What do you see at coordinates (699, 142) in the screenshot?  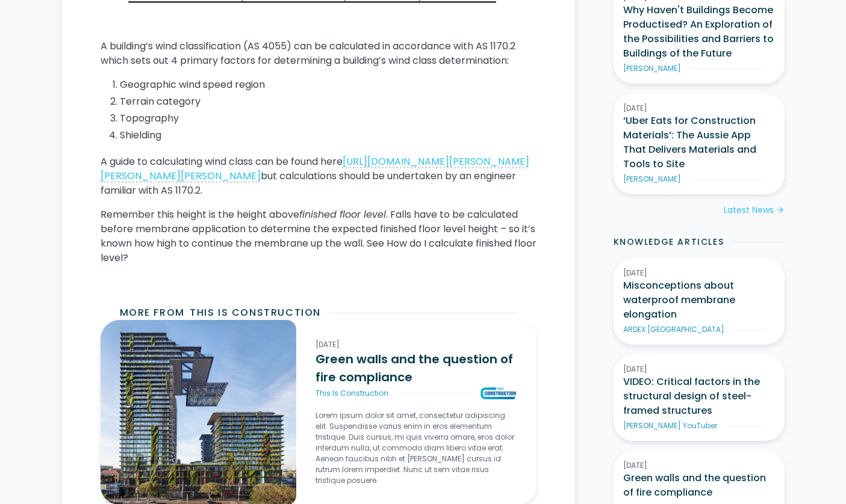 I see `h3: ‘Uber Eats for Construction Materials’: The Aussie App That Delivers Materials and Tools to Site` at bounding box center [699, 142].